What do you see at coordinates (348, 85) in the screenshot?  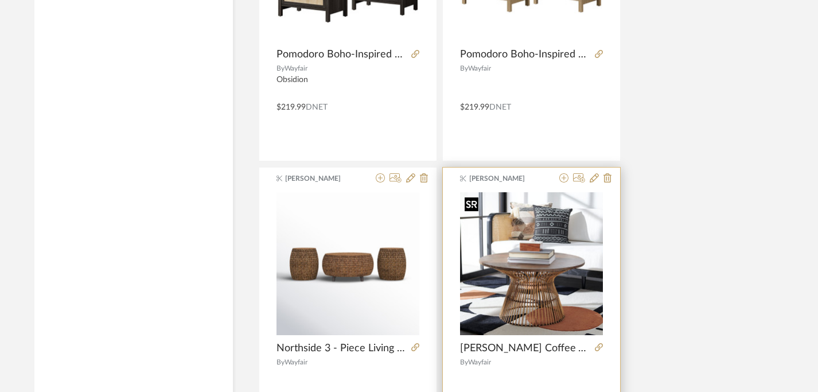 I see `div: Obsidion` at bounding box center [348, 85].